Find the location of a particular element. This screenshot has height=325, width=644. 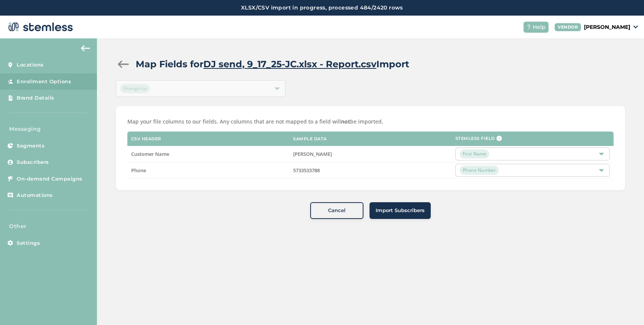

span: 5733533788 is located at coordinates (306, 170).